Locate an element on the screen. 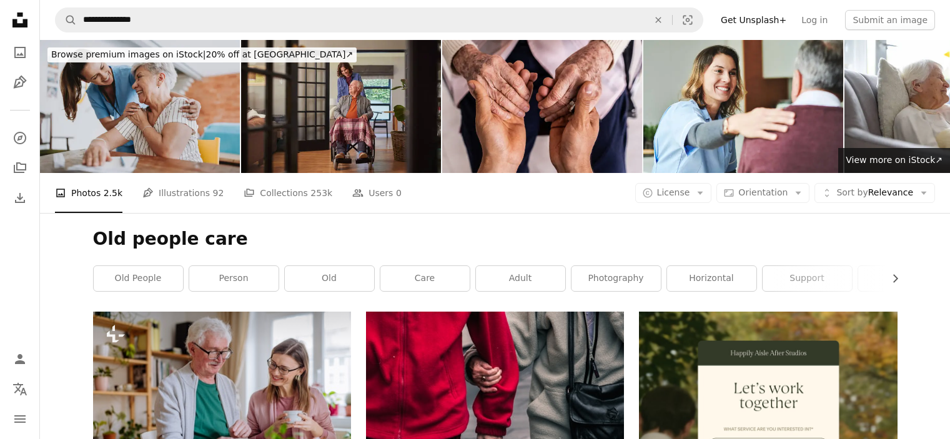  a: Users 0 is located at coordinates (377, 193).